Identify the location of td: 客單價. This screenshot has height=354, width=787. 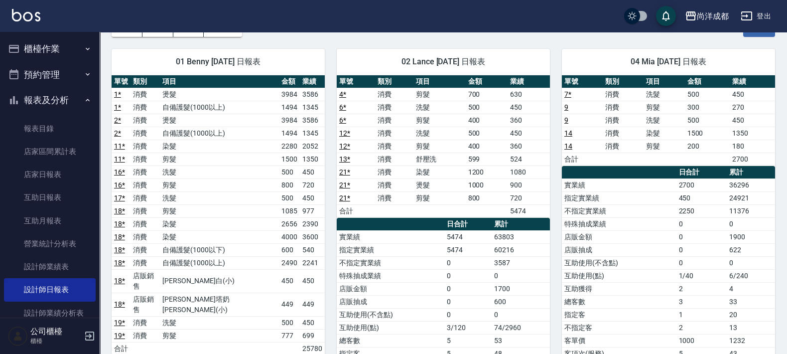
(619, 340).